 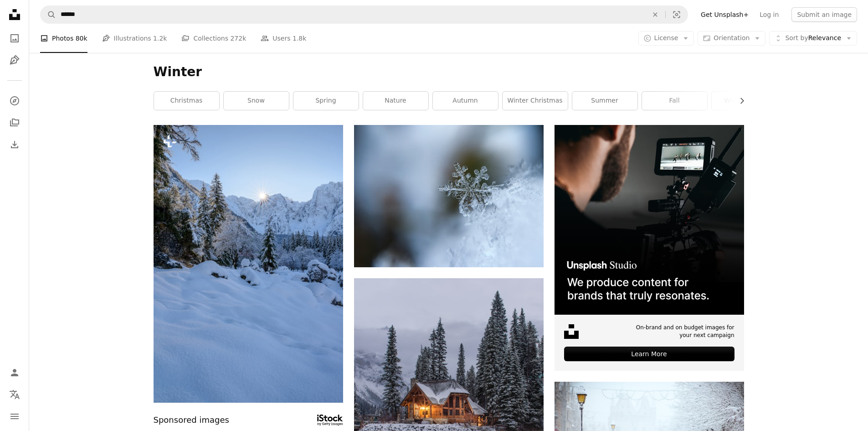 I want to click on button: Menu, so click(x=15, y=416).